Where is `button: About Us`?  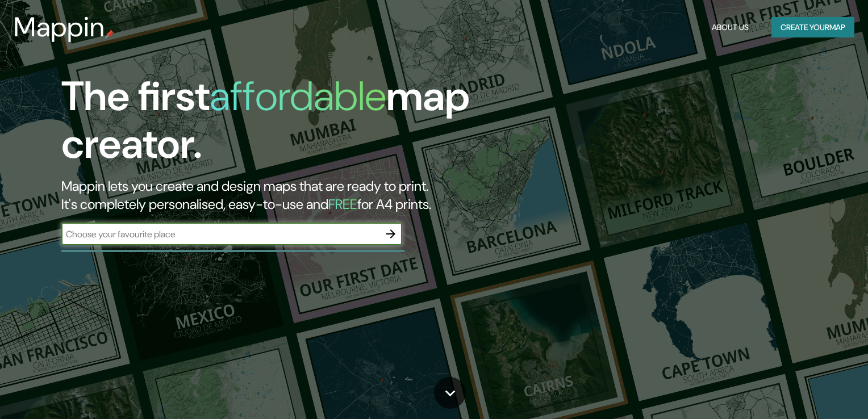 button: About Us is located at coordinates (730, 27).